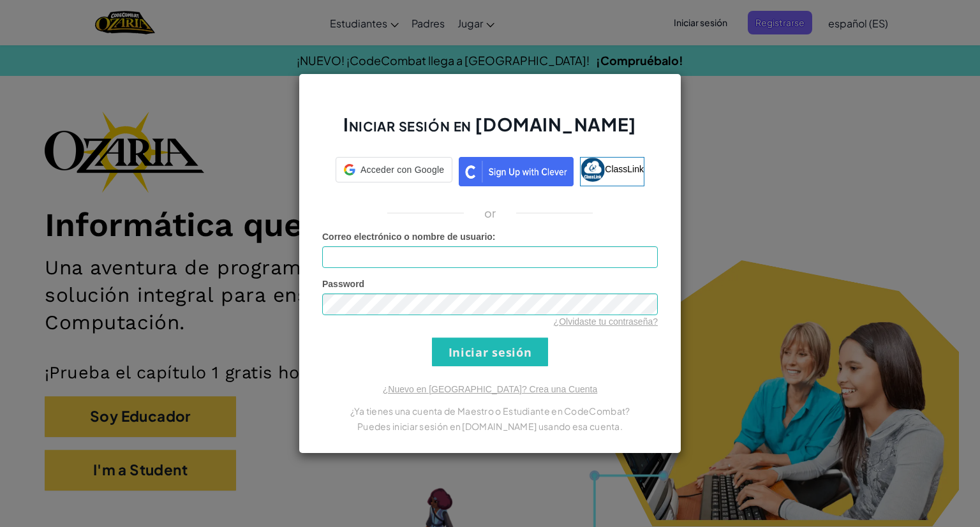 This screenshot has width=980, height=527. I want to click on a: Acceder con Google, so click(393, 172).